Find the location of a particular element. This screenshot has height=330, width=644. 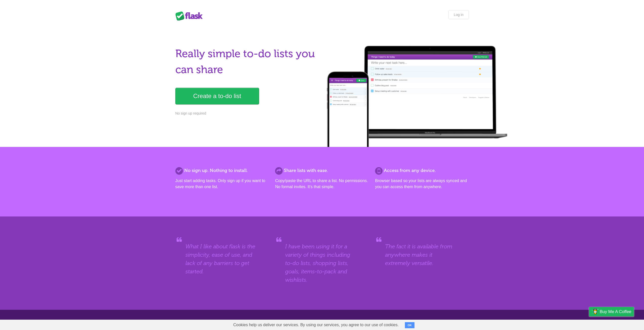

p: Copy/paste the URL to share a list. No permissions. No formal invites. It's that simple. is located at coordinates (322, 184).